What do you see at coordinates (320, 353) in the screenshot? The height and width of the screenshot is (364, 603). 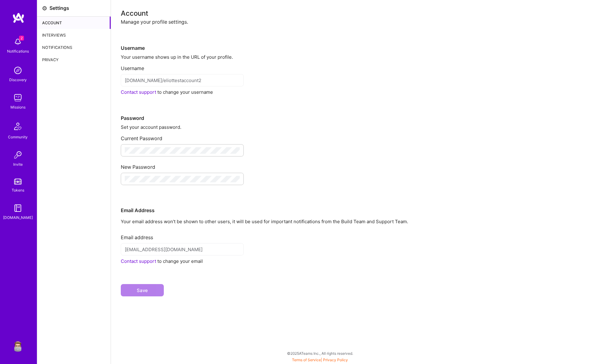 I see `div: © 2025 ATeams Inc., All rights reserved.` at bounding box center [320, 353].